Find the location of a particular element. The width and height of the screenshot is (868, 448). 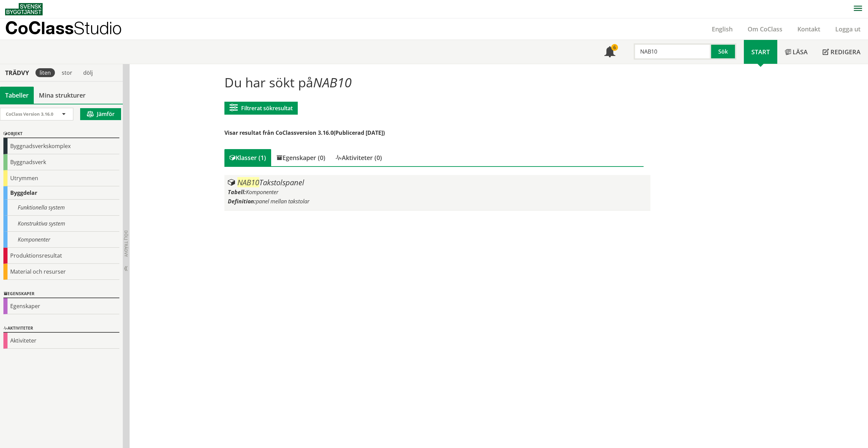

a: English is located at coordinates (722, 29).